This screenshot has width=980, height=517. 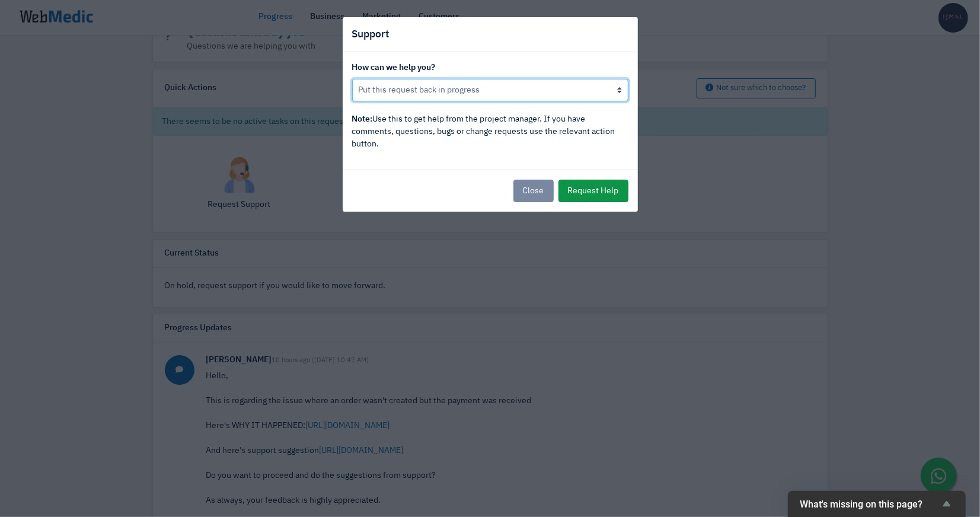 I want to click on h5: Support, so click(x=370, y=34).